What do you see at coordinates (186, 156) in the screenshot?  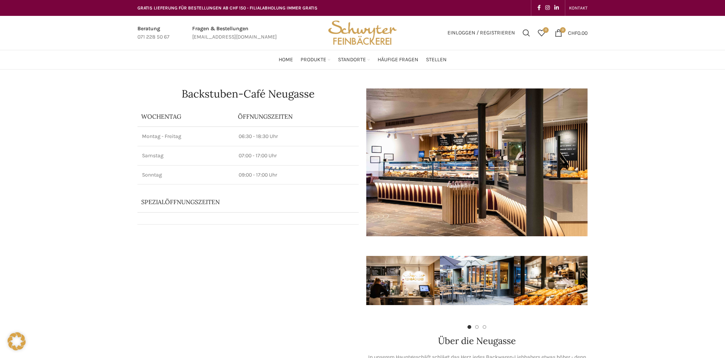 I see `p: Samstag` at bounding box center [186, 156].